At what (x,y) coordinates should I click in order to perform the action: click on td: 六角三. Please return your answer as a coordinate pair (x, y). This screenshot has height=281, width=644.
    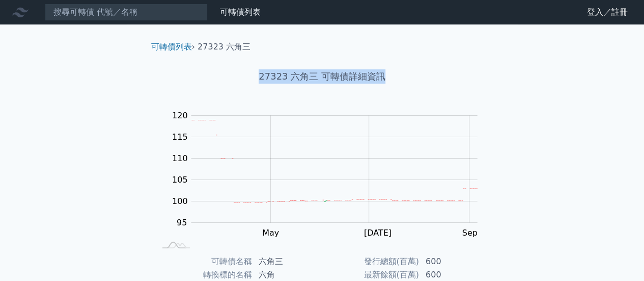
    Looking at the image, I should click on (287, 261).